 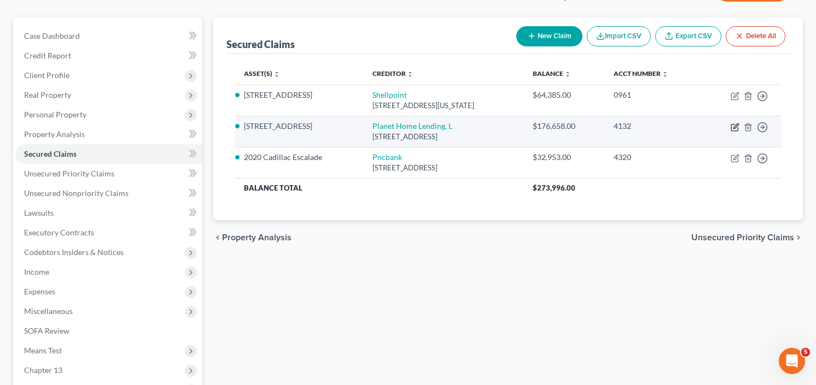 I want to click on span: Personal Property, so click(x=55, y=114).